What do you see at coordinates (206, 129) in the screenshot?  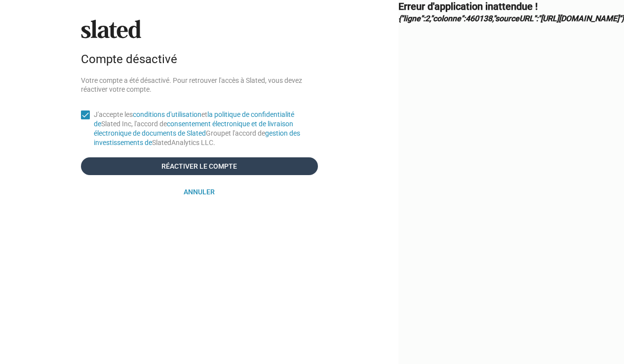 I see `span: J'accepte les et Slated Inc , l'accord de Group et l'accord de Slated Analytics LLC .` at bounding box center [206, 129].